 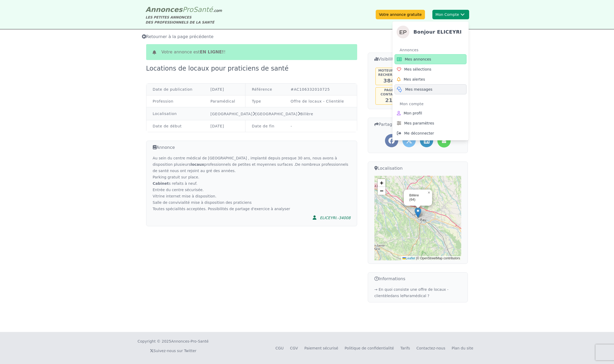 I want to click on h3: Partager cette annonce..., so click(x=417, y=124).